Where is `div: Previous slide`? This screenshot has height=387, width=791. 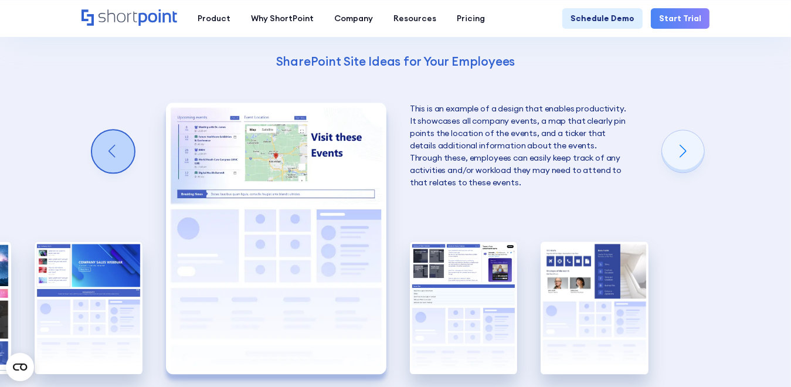 div: Previous slide is located at coordinates (113, 151).